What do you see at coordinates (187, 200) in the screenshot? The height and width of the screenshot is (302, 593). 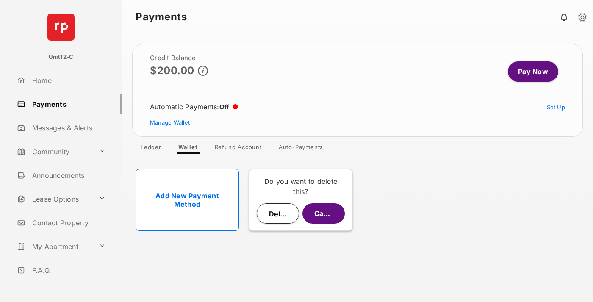 I see `a: Add New Payment Method` at bounding box center [187, 200].